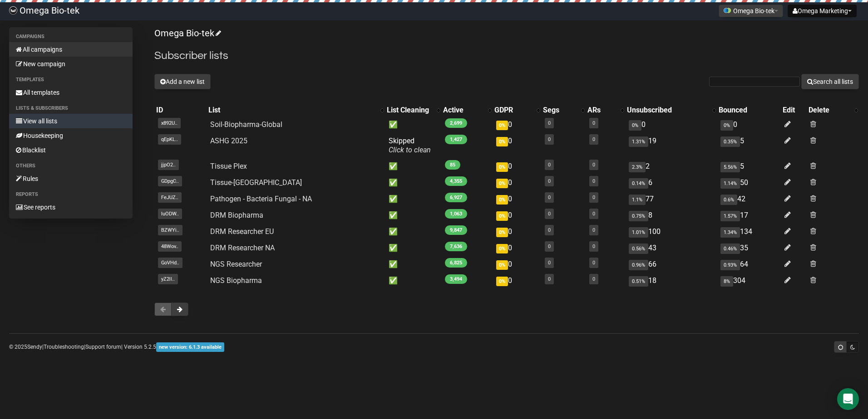  I want to click on span: 4,355, so click(456, 181).